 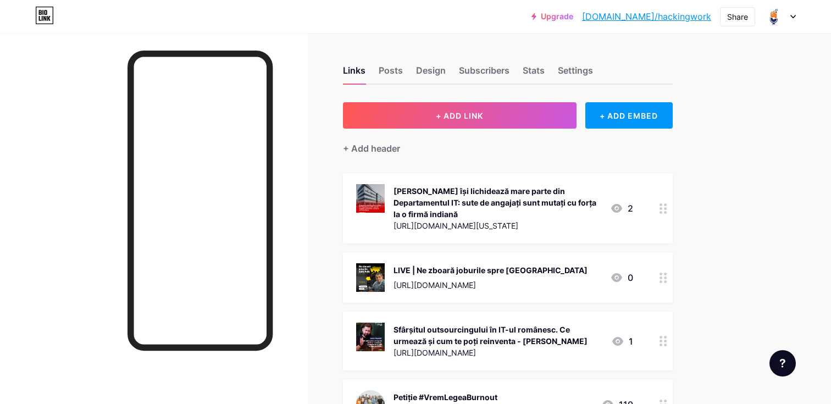 What do you see at coordinates (773, 16) in the screenshot?
I see `img: hackingwork` at bounding box center [773, 16].